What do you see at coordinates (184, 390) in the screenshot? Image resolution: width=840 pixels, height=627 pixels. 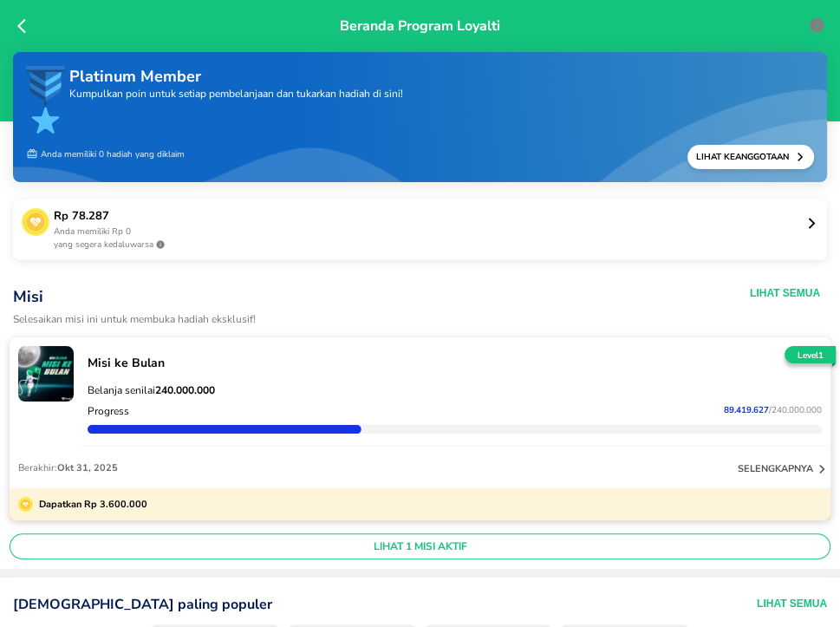 I see `strong: 240.000.000` at bounding box center [184, 390].